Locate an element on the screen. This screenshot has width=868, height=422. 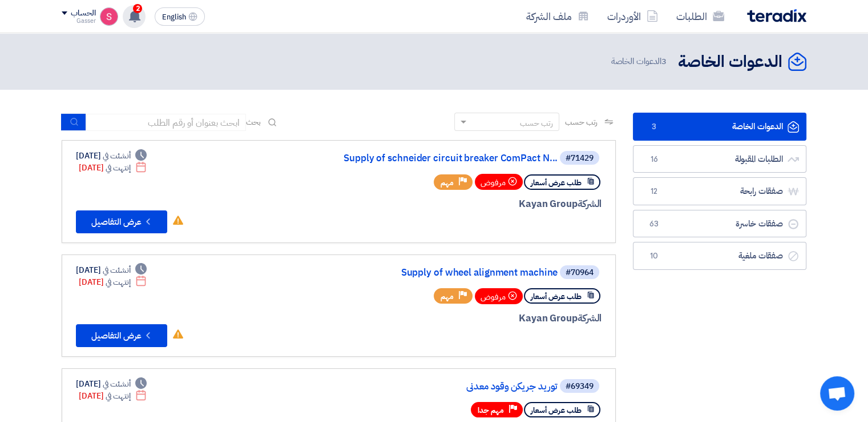
span: مهم جدا is located at coordinates (491, 409).